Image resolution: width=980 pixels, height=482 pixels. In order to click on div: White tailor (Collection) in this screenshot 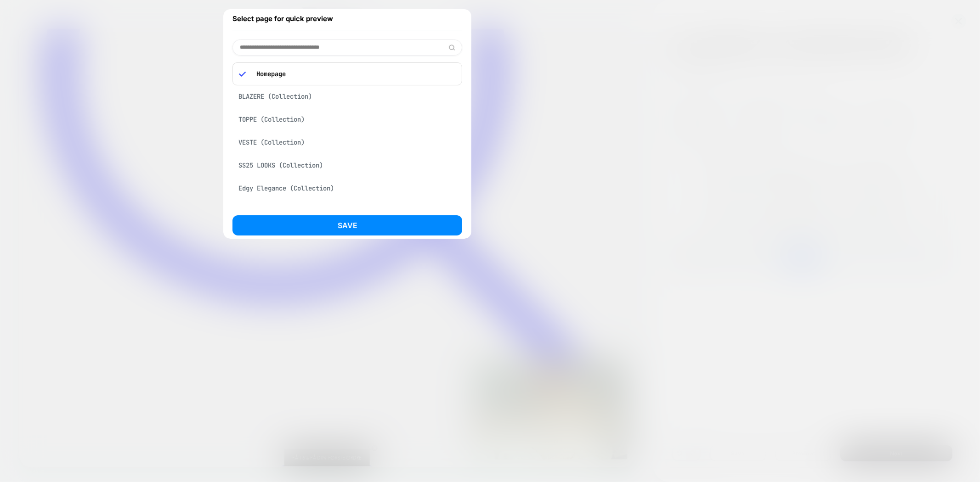, I will do `click(347, 212)`.